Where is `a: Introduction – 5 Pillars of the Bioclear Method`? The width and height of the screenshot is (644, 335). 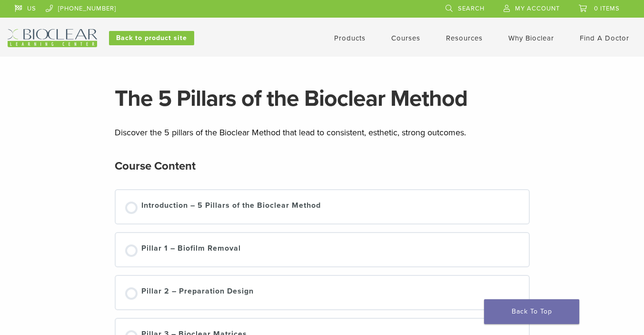
a: Introduction – 5 Pillars of the Bioclear Method is located at coordinates (322, 206).